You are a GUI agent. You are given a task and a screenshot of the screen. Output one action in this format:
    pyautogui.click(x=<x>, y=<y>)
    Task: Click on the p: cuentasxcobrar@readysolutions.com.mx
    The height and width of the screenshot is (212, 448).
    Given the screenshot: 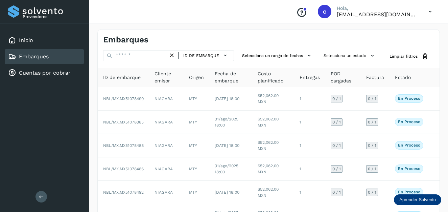 What is the action you would take?
    pyautogui.click(x=378, y=14)
    